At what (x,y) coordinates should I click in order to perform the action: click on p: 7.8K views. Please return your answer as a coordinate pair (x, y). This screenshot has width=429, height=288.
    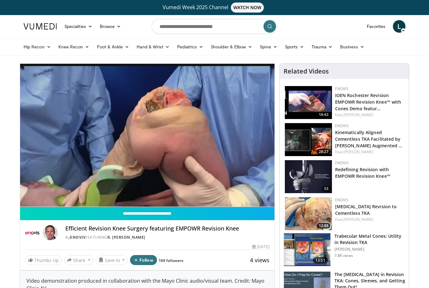
    Looking at the image, I should click on (344, 256).